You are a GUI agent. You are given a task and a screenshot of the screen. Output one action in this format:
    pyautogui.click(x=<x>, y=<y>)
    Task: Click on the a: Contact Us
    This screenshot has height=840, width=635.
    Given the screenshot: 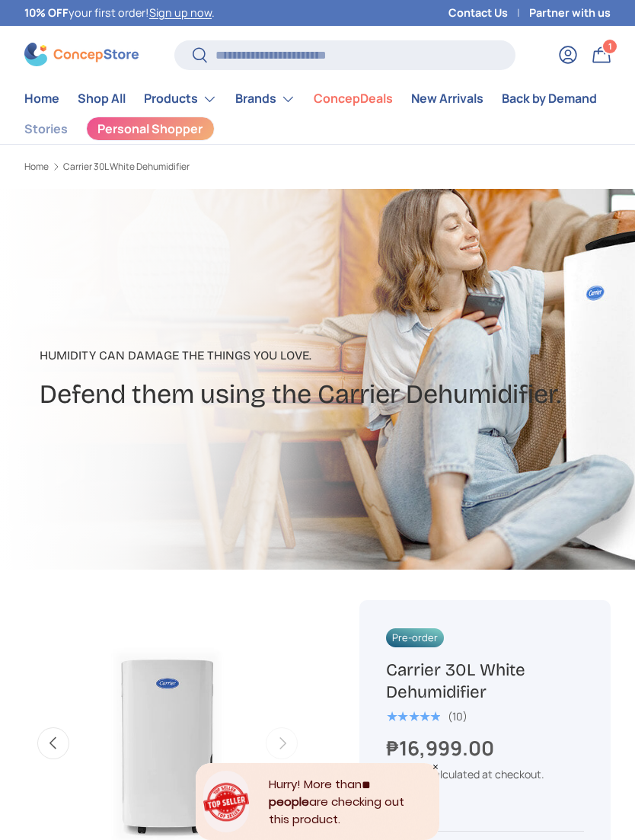 What is the action you would take?
    pyautogui.click(x=489, y=13)
    